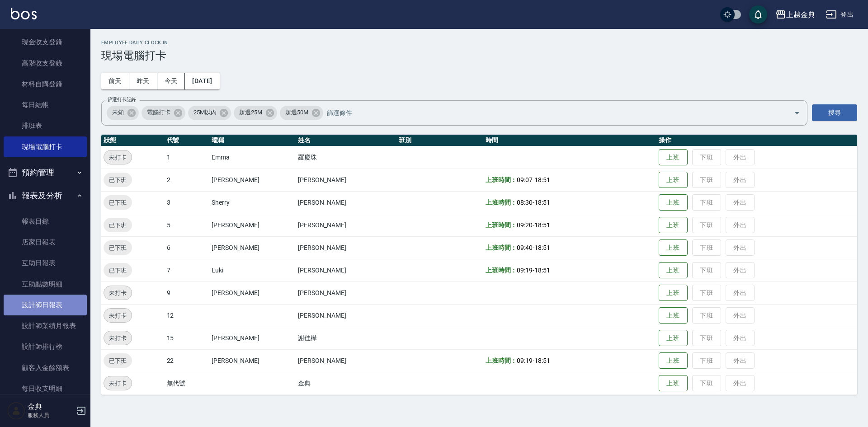 The height and width of the screenshot is (427, 868). What do you see at coordinates (45, 196) in the screenshot?
I see `button: 報表及分析` at bounding box center [45, 196].